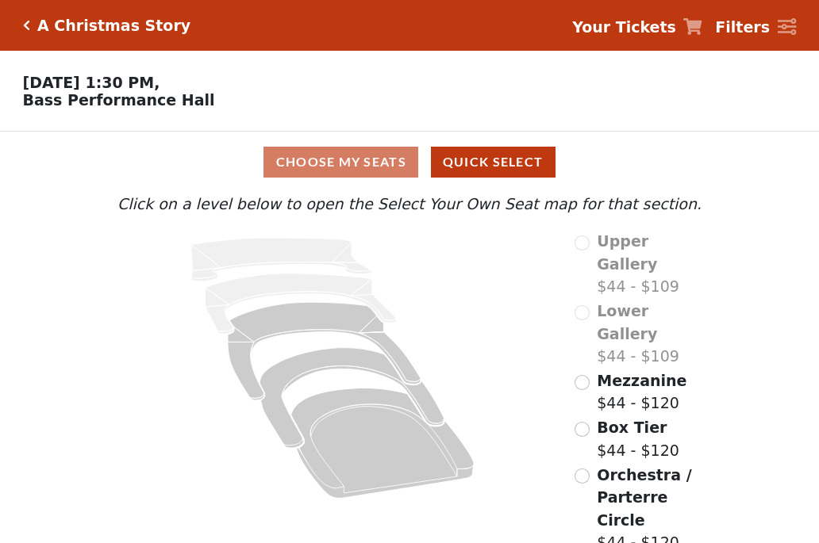 This screenshot has width=819, height=543. What do you see at coordinates (637, 27) in the screenshot?
I see `a: Your Tickets` at bounding box center [637, 27].